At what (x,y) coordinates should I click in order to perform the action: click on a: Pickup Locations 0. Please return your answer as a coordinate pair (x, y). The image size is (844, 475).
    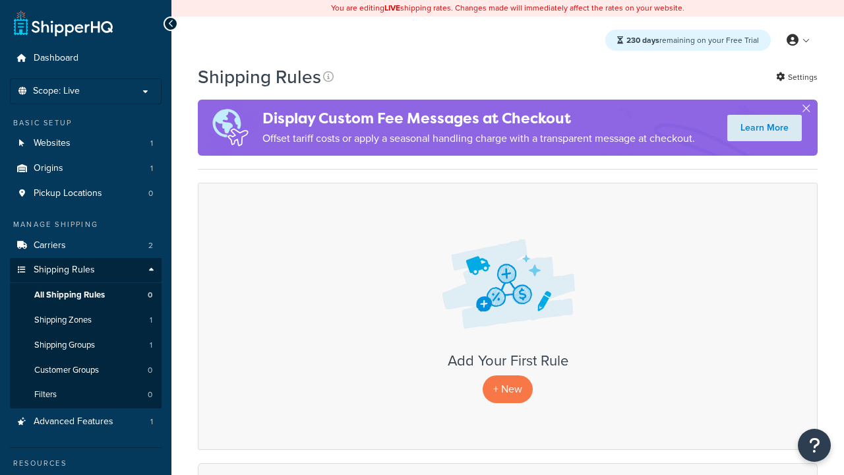
    Looking at the image, I should click on (86, 193).